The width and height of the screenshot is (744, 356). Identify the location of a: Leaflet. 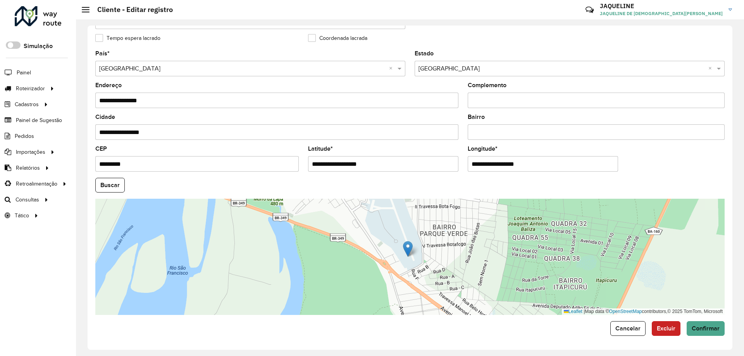
(573, 312).